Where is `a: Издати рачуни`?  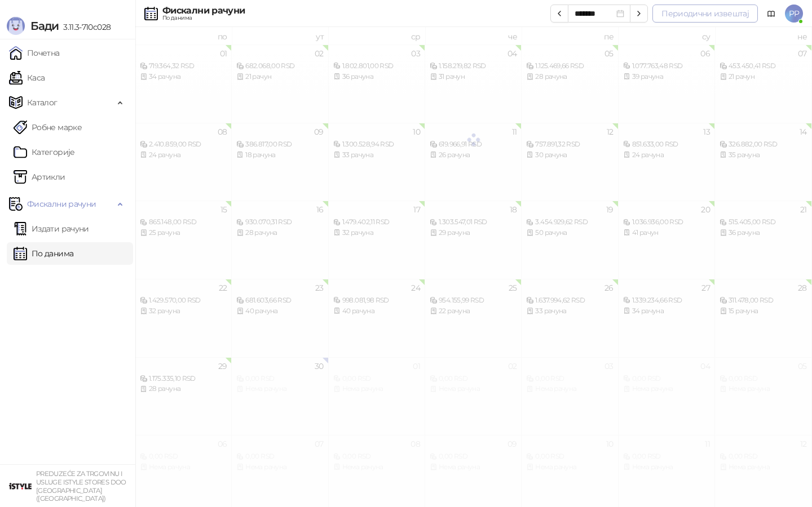
a: Издати рачуни is located at coordinates (51, 229).